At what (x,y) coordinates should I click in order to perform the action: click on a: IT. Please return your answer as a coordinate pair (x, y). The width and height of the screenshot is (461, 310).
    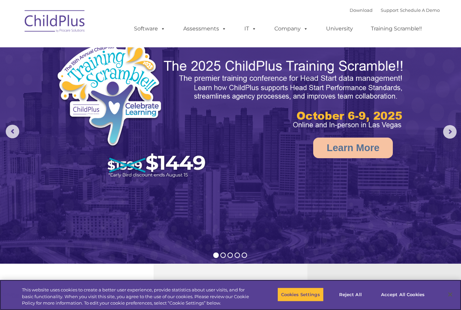
    Looking at the image, I should click on (250, 29).